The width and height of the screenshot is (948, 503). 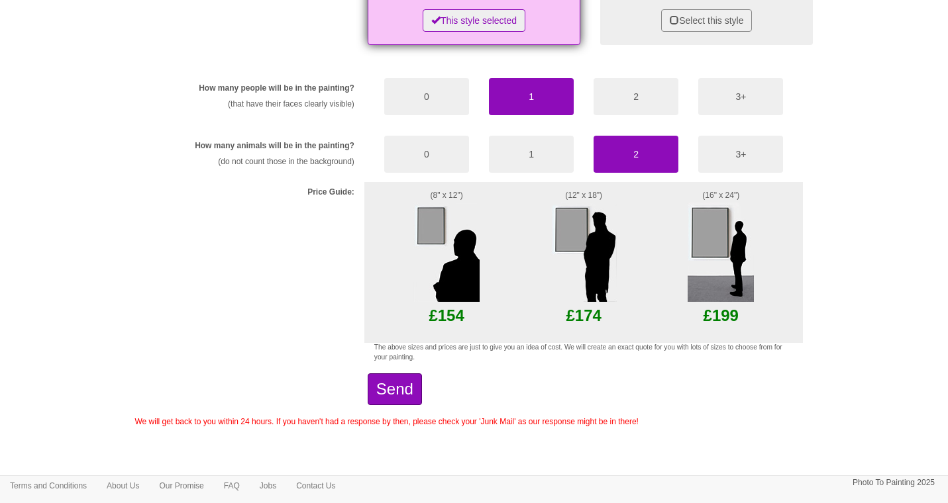 What do you see at coordinates (268, 486) in the screenshot?
I see `a: Jobs` at bounding box center [268, 486].